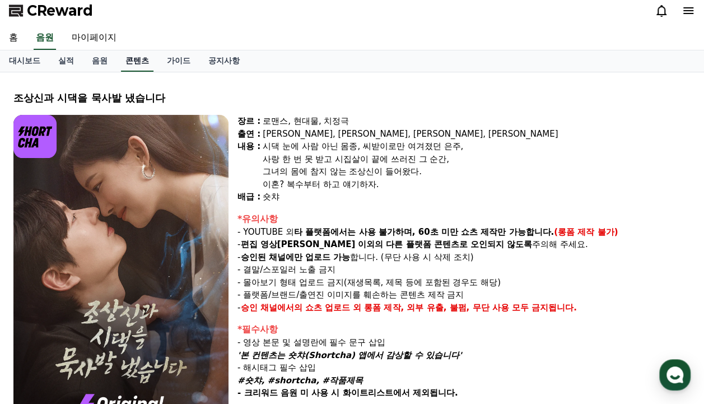 This screenshot has width=704, height=404. Describe the element at coordinates (464, 257) in the screenshot. I see `p: - 합니다. (무단 사용 시 삭제 조치)` at that location.